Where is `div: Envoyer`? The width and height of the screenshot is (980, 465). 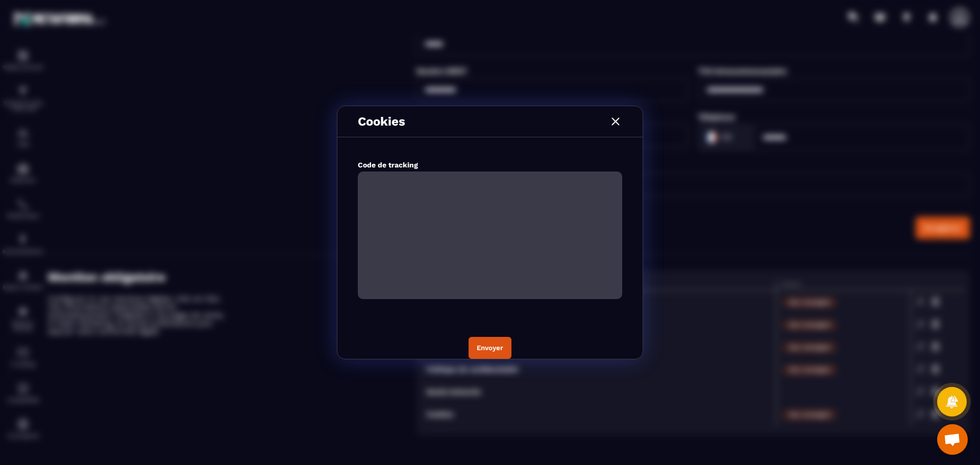
div: Envoyer is located at coordinates (490, 347).